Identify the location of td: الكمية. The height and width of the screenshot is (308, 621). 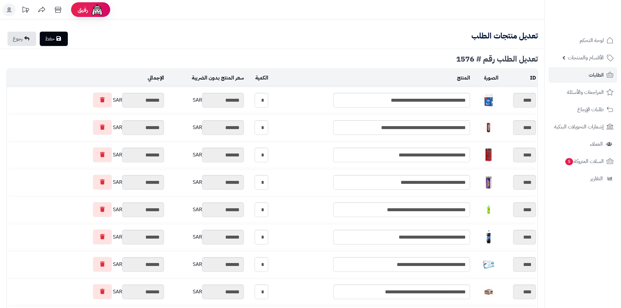
(257, 78).